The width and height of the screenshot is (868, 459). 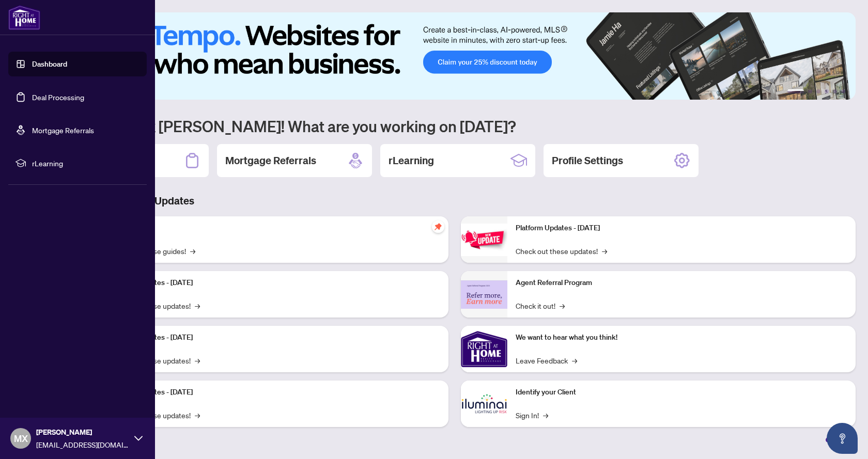 I want to click on span: MX, so click(x=20, y=439).